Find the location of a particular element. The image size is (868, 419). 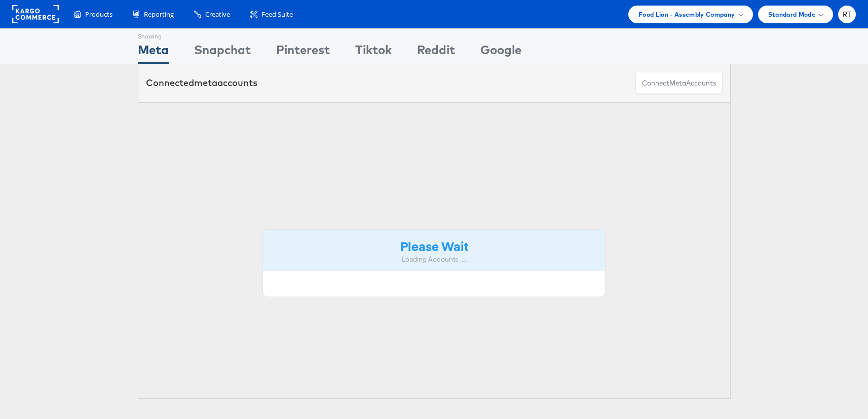

span: Food Lion - Assembly Company is located at coordinates (687, 14).